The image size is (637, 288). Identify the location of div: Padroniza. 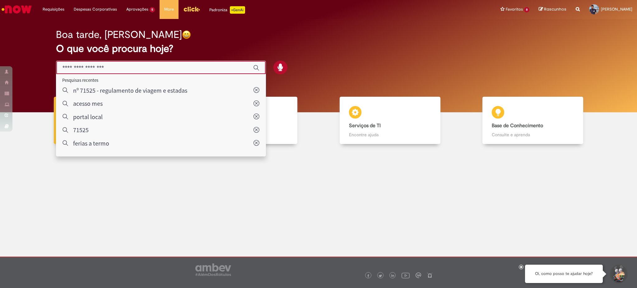
(227, 10).